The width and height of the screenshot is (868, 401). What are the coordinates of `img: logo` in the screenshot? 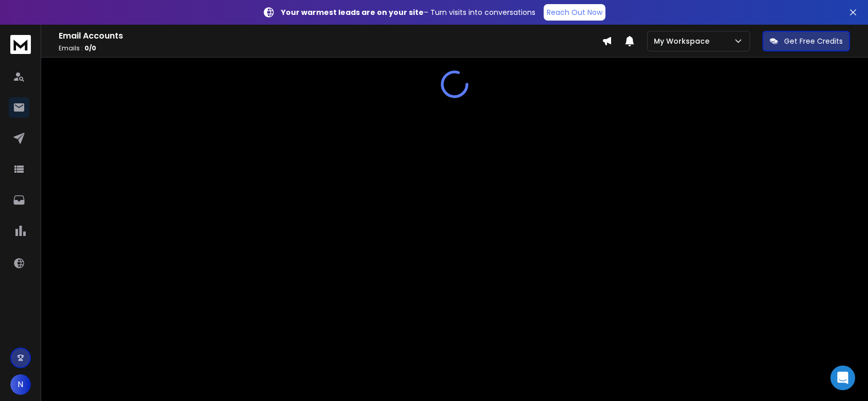 It's located at (20, 44).